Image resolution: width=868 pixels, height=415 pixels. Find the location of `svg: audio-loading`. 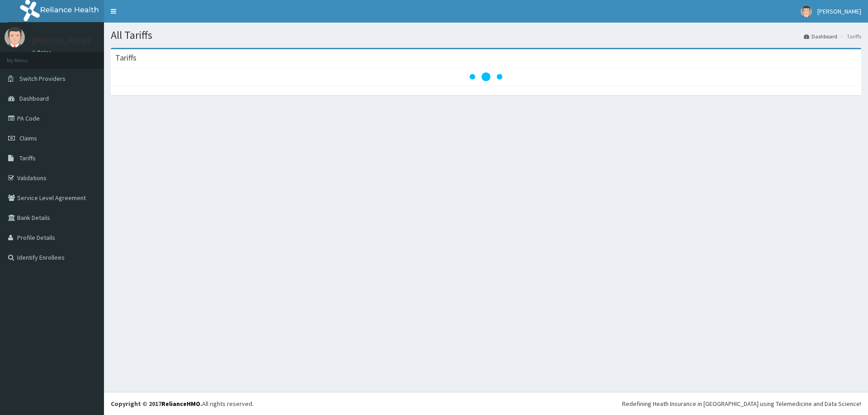

svg: audio-loading is located at coordinates (486, 77).